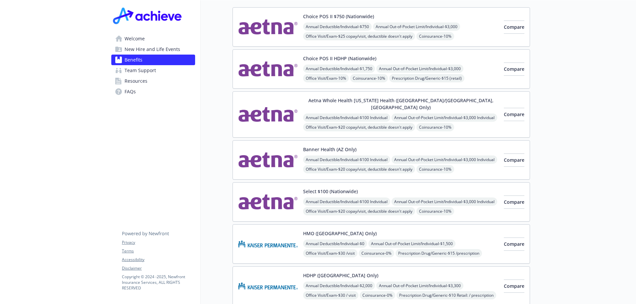 The height and width of the screenshot is (304, 636). Describe the element at coordinates (427, 78) in the screenshot. I see `span: Prescription Drug/Generic - $15 (retail)` at that location.